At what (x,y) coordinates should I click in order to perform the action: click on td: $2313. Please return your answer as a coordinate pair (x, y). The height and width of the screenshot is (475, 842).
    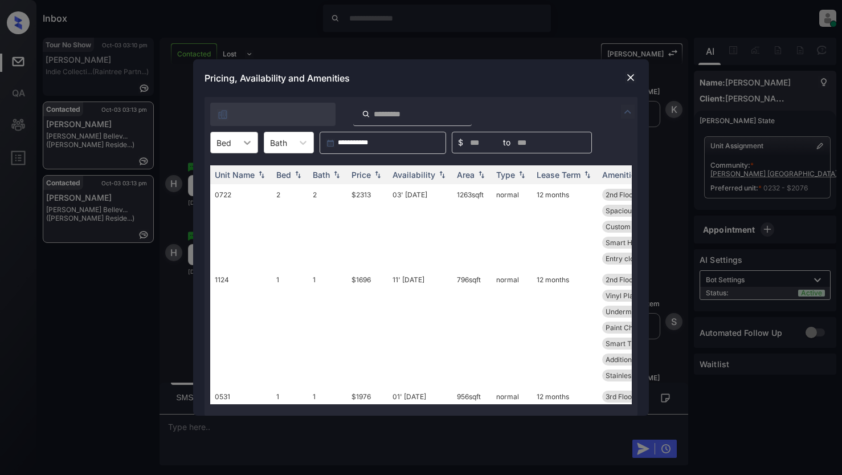
    Looking at the image, I should click on (368, 226).